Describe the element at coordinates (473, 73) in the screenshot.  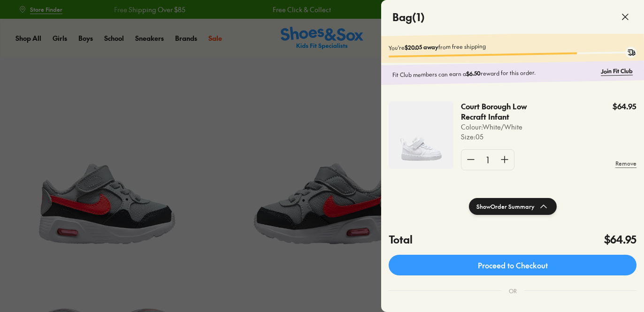
I see `b: $6.50` at that location.